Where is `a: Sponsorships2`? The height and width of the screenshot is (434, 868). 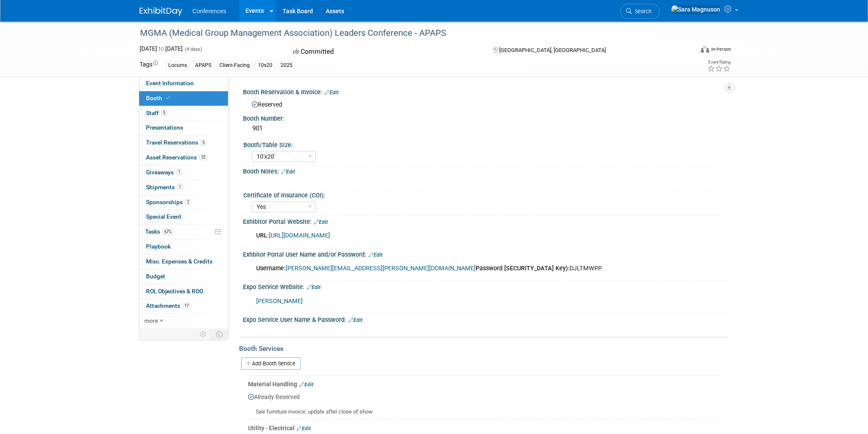
a: Sponsorships2 is located at coordinates (183, 203).